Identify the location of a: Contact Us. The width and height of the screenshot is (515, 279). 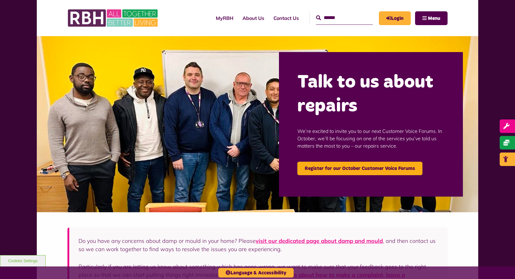
(286, 18).